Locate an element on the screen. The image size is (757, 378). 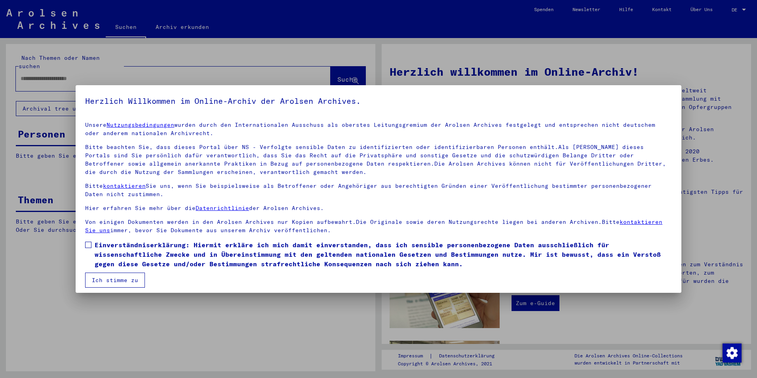
a: Datenrichtlinie is located at coordinates (222, 208).